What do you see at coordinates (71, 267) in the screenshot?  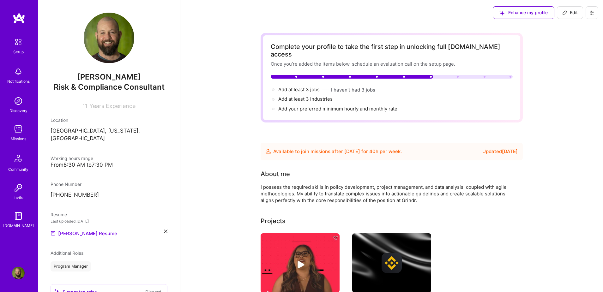 I see `div: Program Manager` at bounding box center [71, 267].